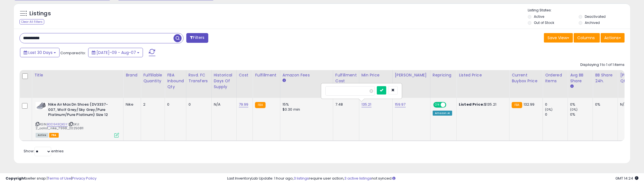 Image resolution: width=644 pixels, height=184 pixels. What do you see at coordinates (40, 14) in the screenshot?
I see `h5: Listings` at bounding box center [40, 14].